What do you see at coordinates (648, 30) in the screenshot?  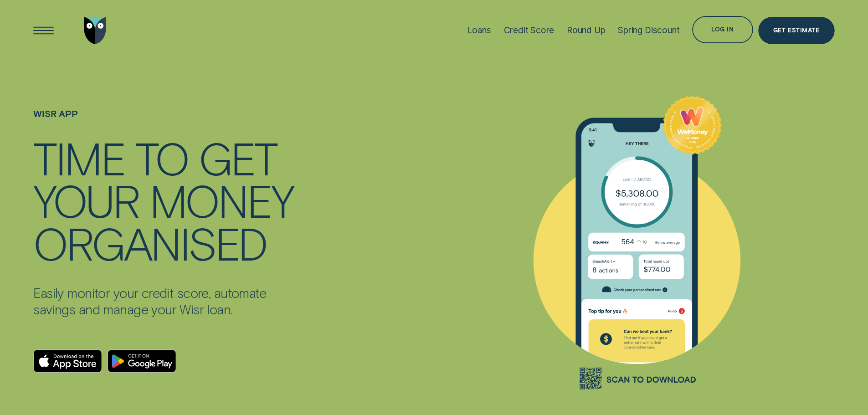 I see `div: Spring Discount` at bounding box center [648, 30].